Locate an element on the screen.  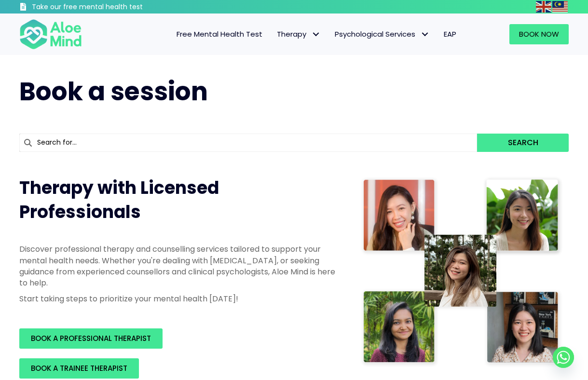
img: ms is located at coordinates (560, 7).